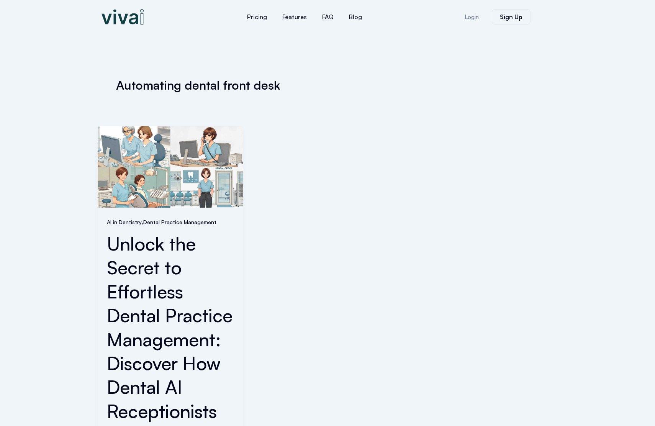 This screenshot has width=655, height=426. I want to click on a: Login, so click(472, 17).